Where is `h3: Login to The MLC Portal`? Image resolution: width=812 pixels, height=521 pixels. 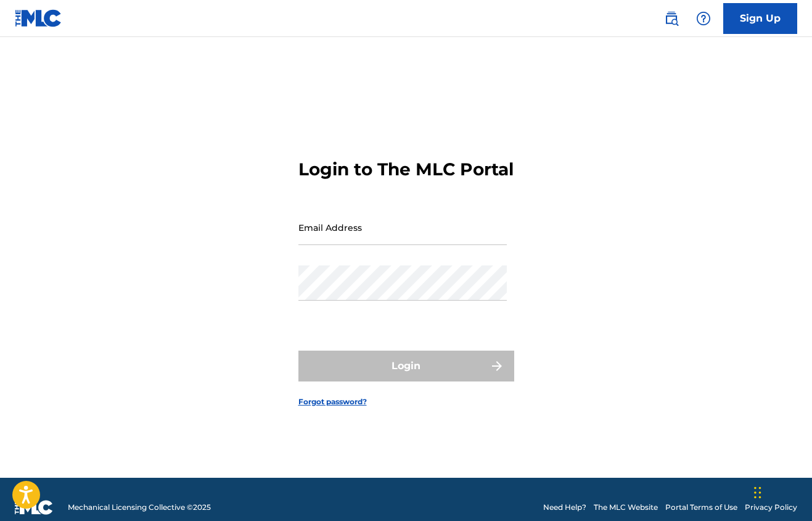
h3: Login to The MLC Portal is located at coordinates (406, 169).